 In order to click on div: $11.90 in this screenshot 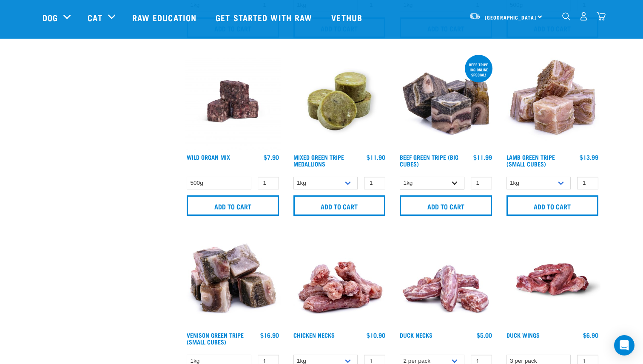, I will do `click(376, 157)`.